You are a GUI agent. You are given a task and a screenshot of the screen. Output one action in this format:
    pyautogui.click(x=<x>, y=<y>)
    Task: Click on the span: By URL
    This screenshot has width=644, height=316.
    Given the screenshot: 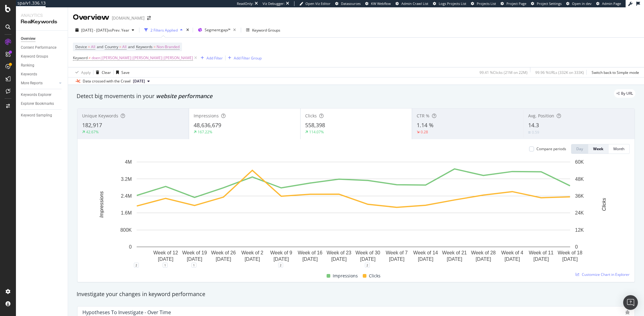 What is the action you would take?
    pyautogui.click(x=627, y=94)
    